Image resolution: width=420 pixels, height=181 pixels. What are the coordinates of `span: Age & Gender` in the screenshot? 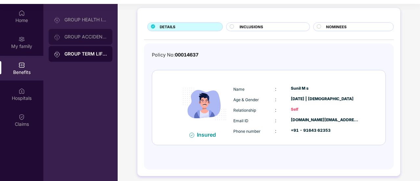 It's located at (246, 100).